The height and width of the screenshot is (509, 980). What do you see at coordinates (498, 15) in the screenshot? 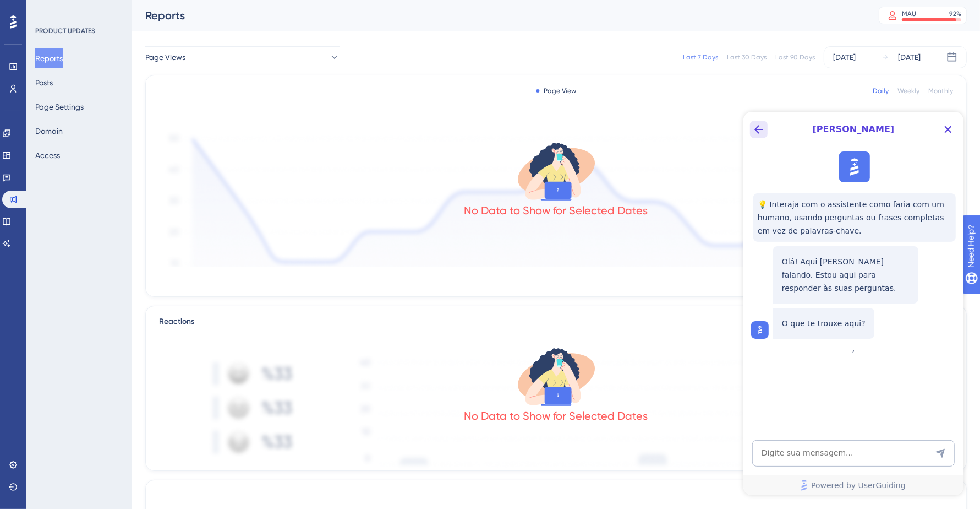
I see `div: Reports` at bounding box center [498, 15].